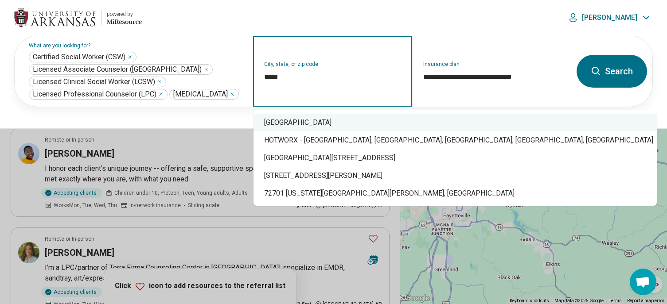 The width and height of the screenshot is (667, 304). Describe the element at coordinates (206, 70) in the screenshot. I see `button: Licensed Associate Counselor (LAC)` at that location.